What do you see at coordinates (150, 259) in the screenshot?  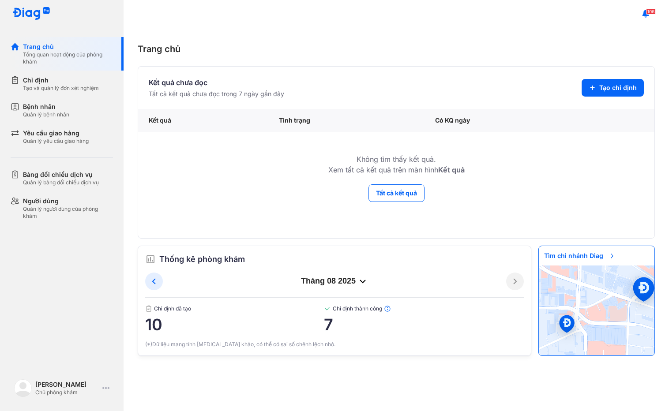 I see `img: order.5a6da16c.svg` at bounding box center [150, 259].